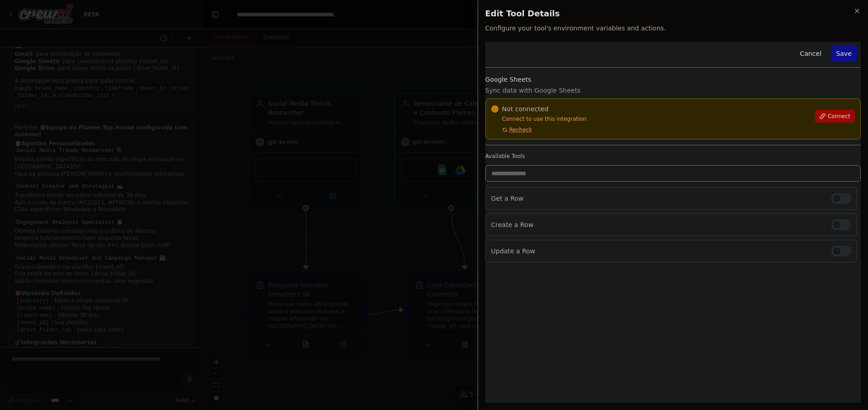 The height and width of the screenshot is (410, 868). What do you see at coordinates (844, 54) in the screenshot?
I see `button: Save` at bounding box center [844, 54].